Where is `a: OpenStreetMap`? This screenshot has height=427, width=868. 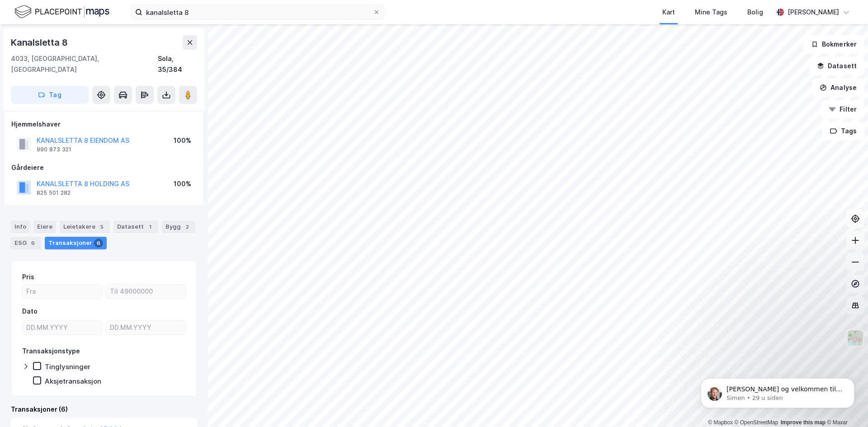
a: OpenStreetMap is located at coordinates (757, 422).